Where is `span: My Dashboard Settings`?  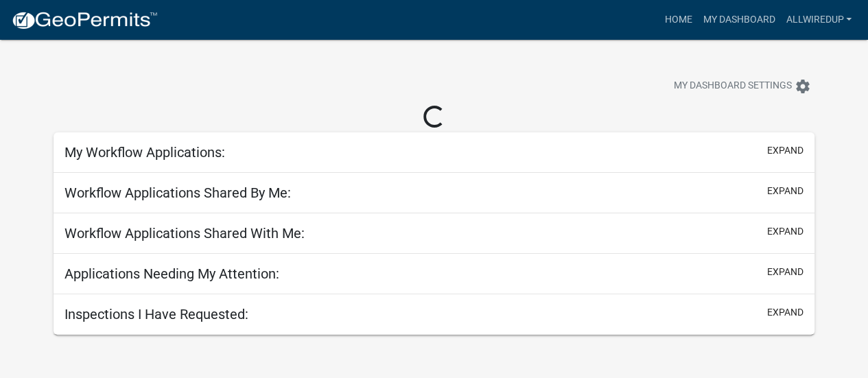
span: My Dashboard Settings is located at coordinates (733, 87).